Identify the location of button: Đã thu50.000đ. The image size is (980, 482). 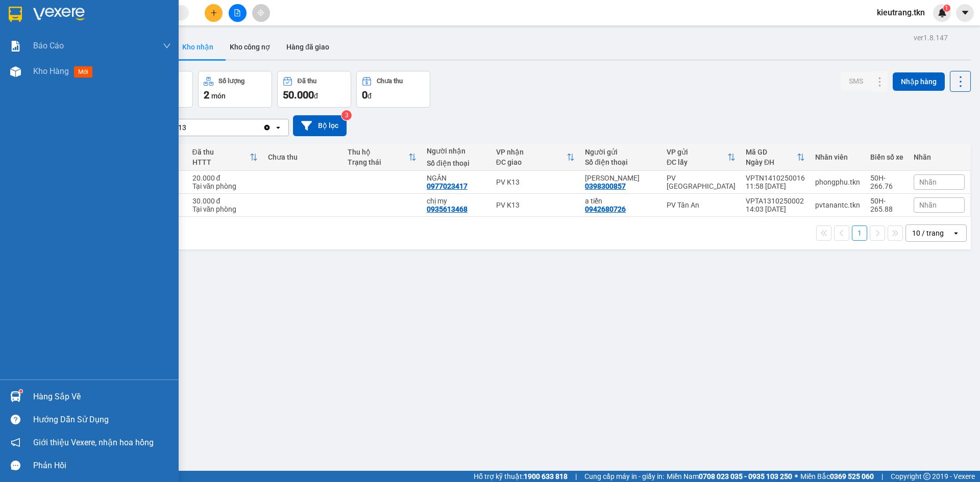
(314, 89).